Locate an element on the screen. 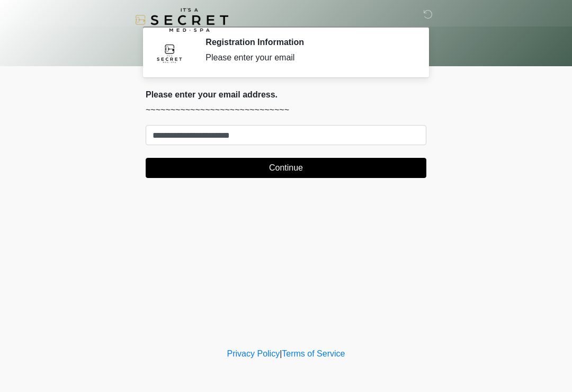 The width and height of the screenshot is (572, 392). a: Terms of Service is located at coordinates (313, 353).